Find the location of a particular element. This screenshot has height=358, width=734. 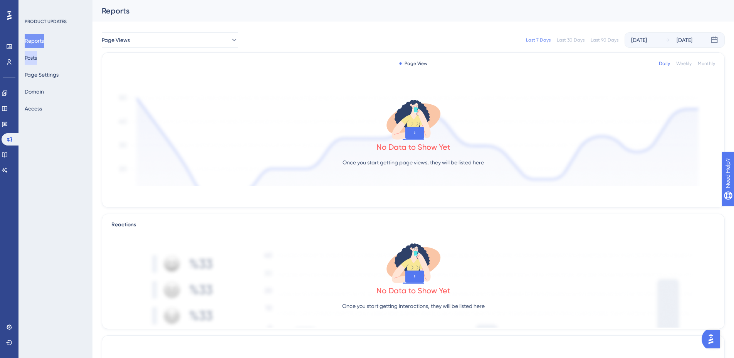

button: Domain is located at coordinates (34, 92).